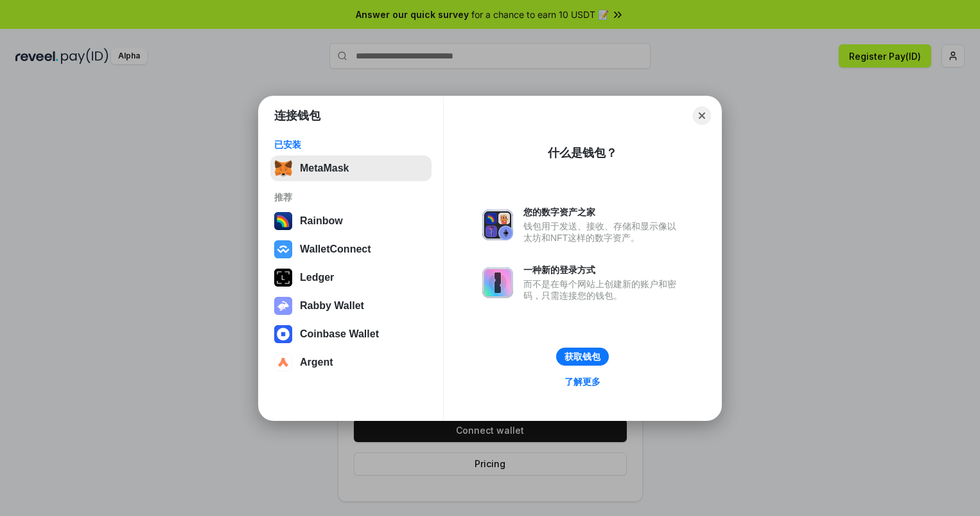 Image resolution: width=980 pixels, height=516 pixels. What do you see at coordinates (350, 168) in the screenshot?
I see `button: MetaMask` at bounding box center [350, 168].